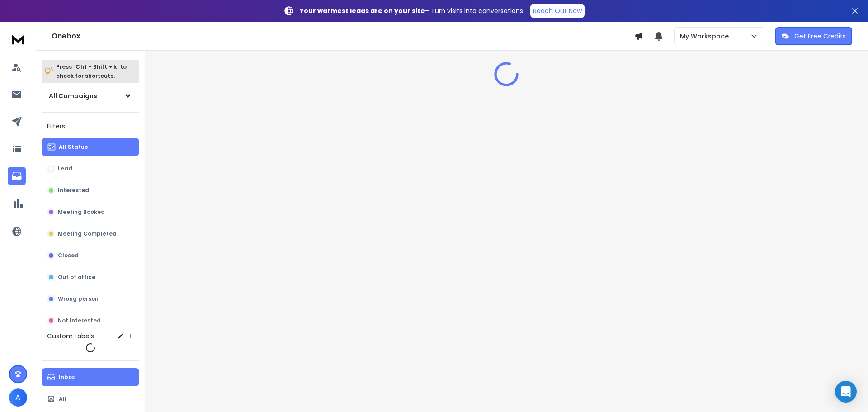  I want to click on button: A, so click(18, 397).